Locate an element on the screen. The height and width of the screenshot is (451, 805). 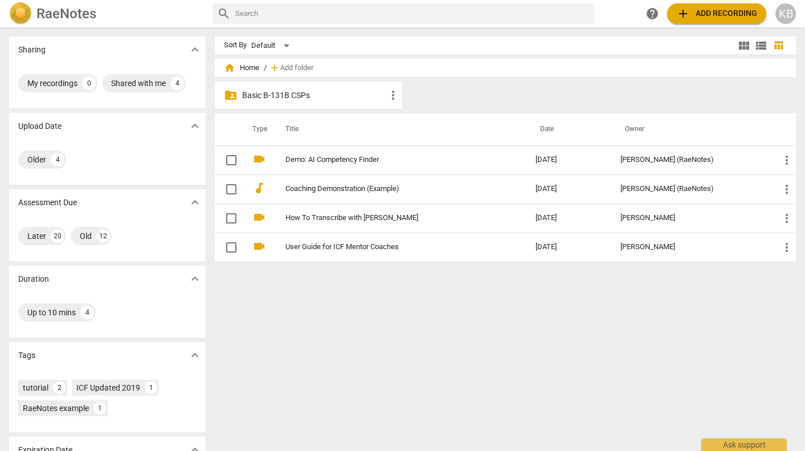
img: Logo is located at coordinates (21, 14).